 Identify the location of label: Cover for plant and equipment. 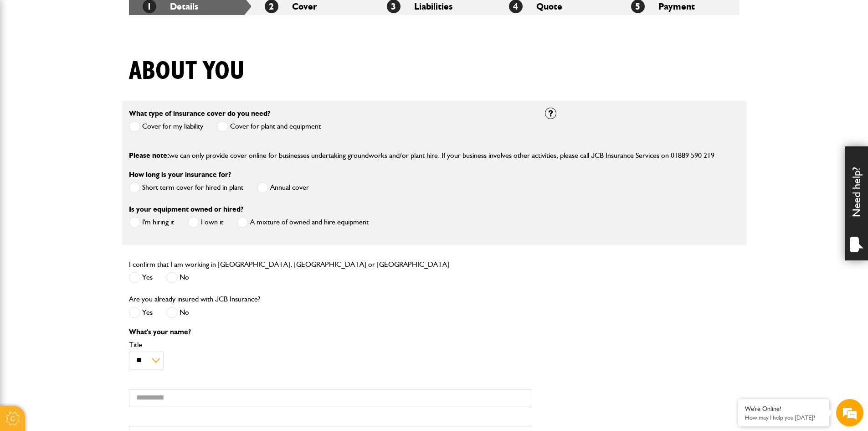
(269, 126).